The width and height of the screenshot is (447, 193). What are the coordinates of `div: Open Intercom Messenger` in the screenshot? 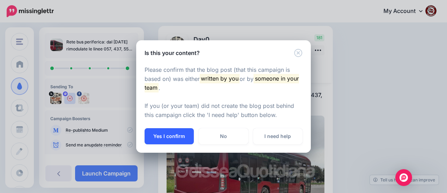 It's located at (404, 177).